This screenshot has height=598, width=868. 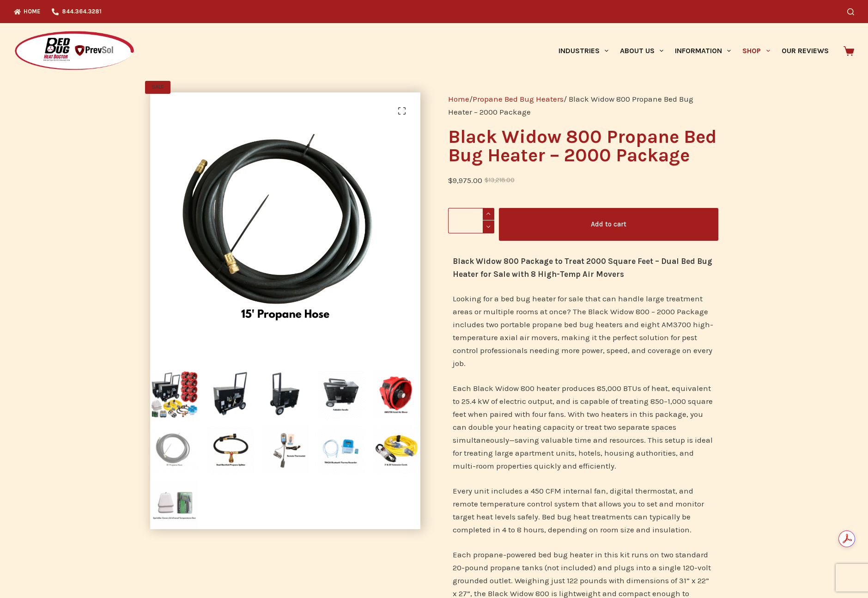 What do you see at coordinates (499, 180) in the screenshot?
I see `bdi: 13,218.00` at bounding box center [499, 180].